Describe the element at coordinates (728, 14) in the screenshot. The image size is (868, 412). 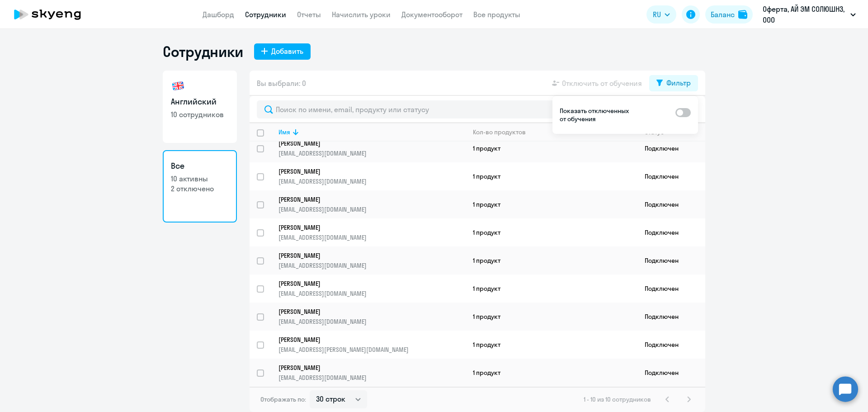
I see `a: Балансbalance` at that location.